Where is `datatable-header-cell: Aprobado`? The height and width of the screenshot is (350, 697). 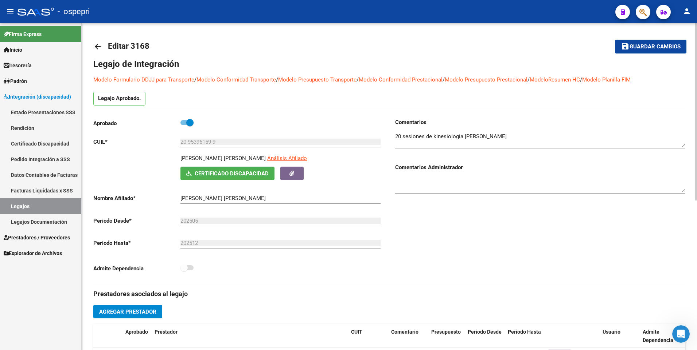
datatable-header-cell: Aprobado is located at coordinates (137, 337).